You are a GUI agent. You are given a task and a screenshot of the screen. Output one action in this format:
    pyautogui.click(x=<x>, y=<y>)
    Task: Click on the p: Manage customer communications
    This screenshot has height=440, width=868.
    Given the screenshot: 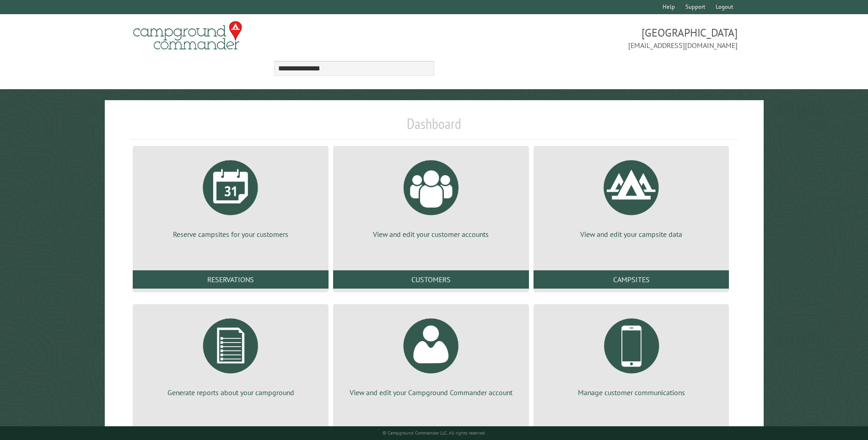 What is the action you would take?
    pyautogui.click(x=631, y=393)
    